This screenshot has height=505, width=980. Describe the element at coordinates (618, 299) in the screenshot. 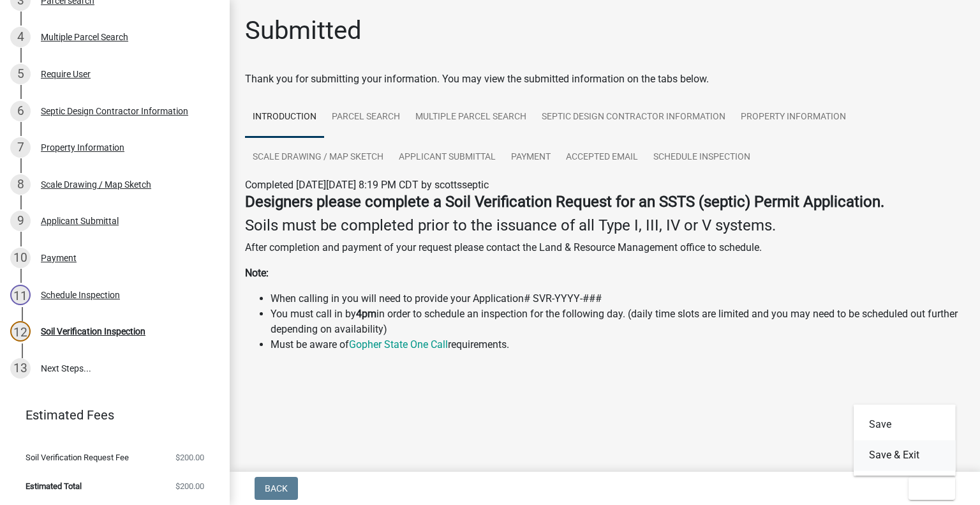

I see `li: When calling in you will need to provide your Application# SVR-YYYY-###` at that location.